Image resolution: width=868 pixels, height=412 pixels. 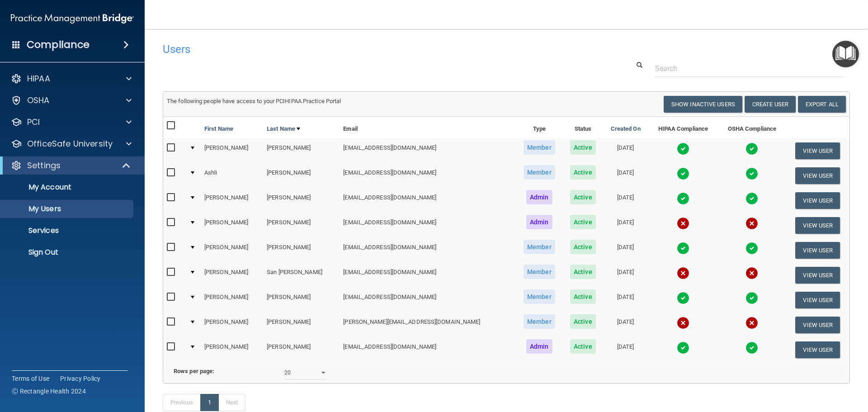 I want to click on button: Create User, so click(x=770, y=104).